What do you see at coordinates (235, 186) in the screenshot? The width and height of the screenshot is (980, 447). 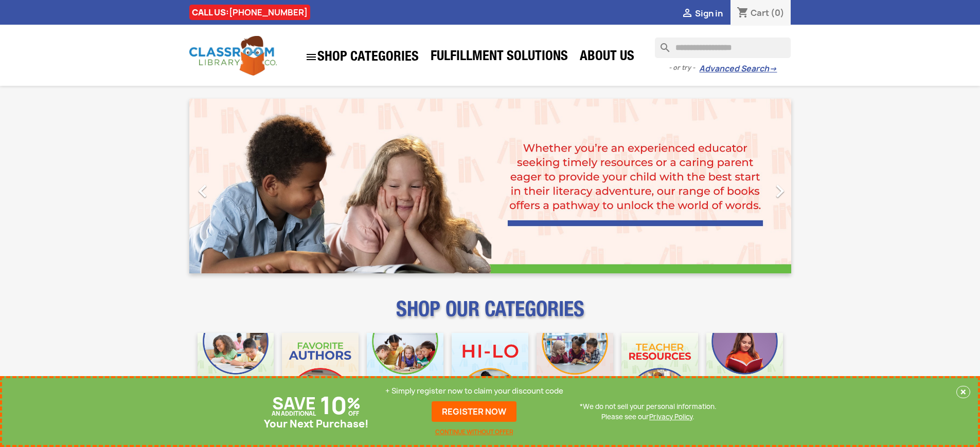 I see `a: Previous` at bounding box center [235, 186].